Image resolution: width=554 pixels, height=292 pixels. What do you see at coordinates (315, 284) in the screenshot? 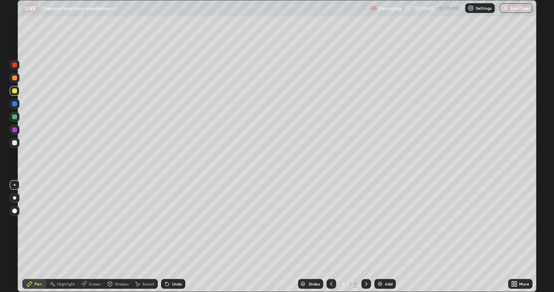
I see `div: Slides` at bounding box center [315, 284].